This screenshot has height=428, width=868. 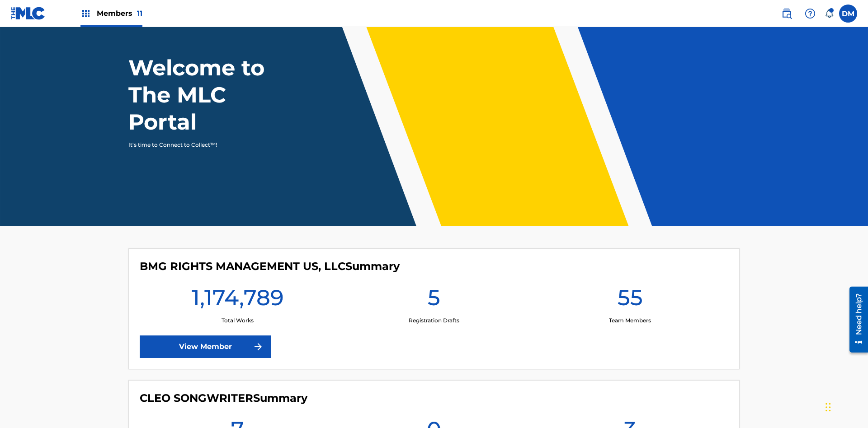 What do you see at coordinates (629, 321) in the screenshot?
I see `p: Team Members` at bounding box center [629, 321].